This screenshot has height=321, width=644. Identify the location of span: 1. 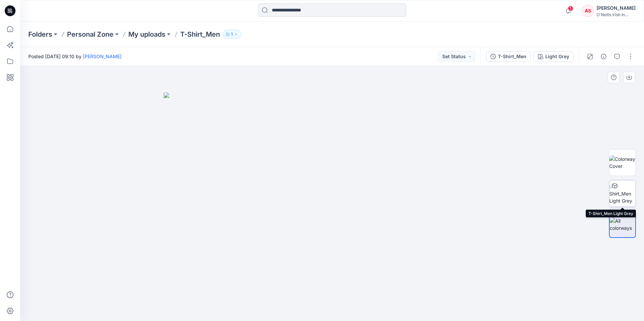
(571, 9).